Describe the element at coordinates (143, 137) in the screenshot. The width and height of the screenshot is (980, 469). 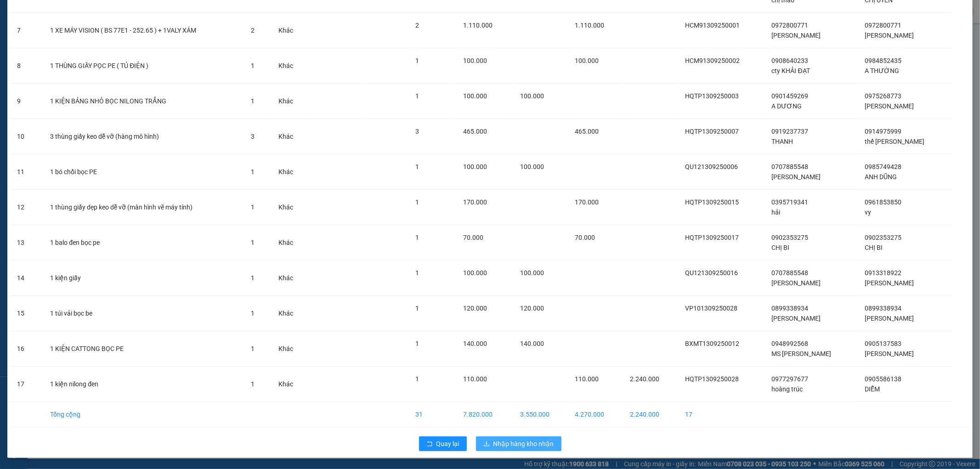
I see `td: 3 thùng giấy keo dễ vỡ (hàng mô hình)` at that location.